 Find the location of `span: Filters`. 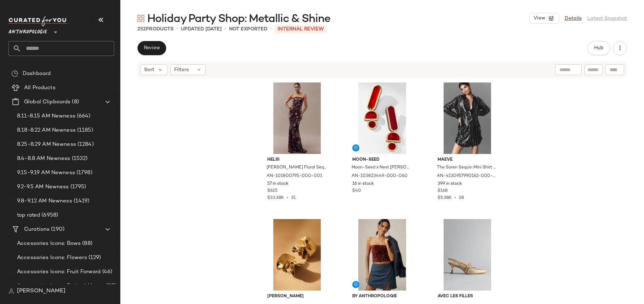

span: Filters is located at coordinates (181, 70).